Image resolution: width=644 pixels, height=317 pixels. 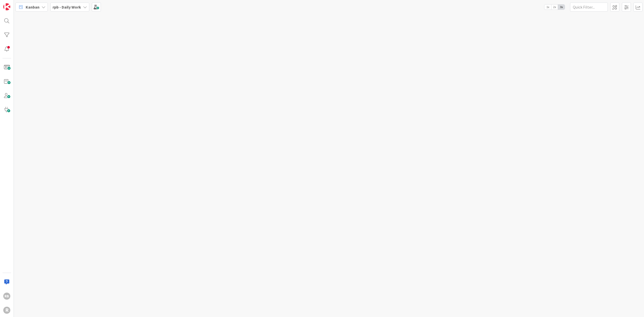 What do you see at coordinates (561, 7) in the screenshot?
I see `span: 3x` at bounding box center [561, 7].